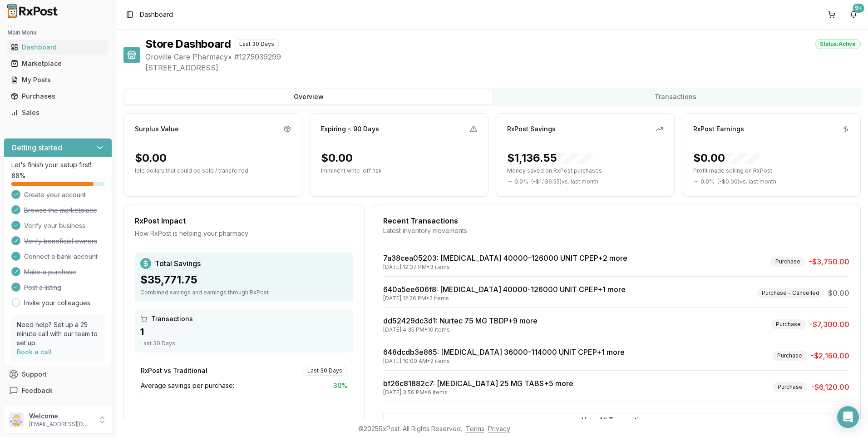 The image size is (868, 437). Describe the element at coordinates (61, 416) in the screenshot. I see `p: Welcome` at that location.